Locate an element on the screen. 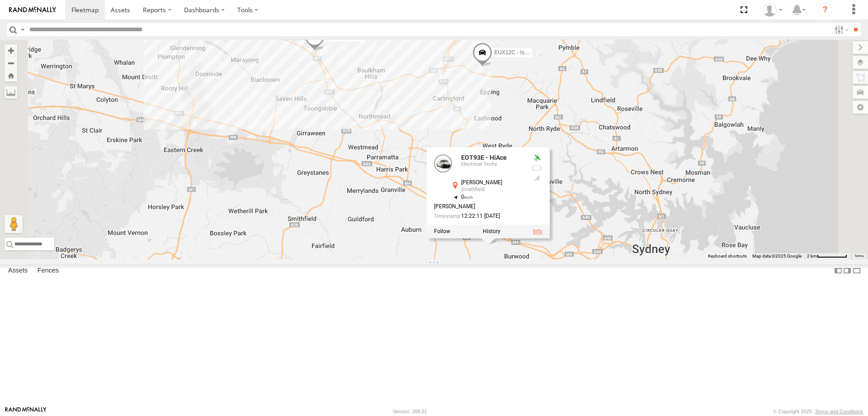 This screenshot has width=868, height=416. button: Drag Pegman onto the map to open Street View is located at coordinates (14, 224).